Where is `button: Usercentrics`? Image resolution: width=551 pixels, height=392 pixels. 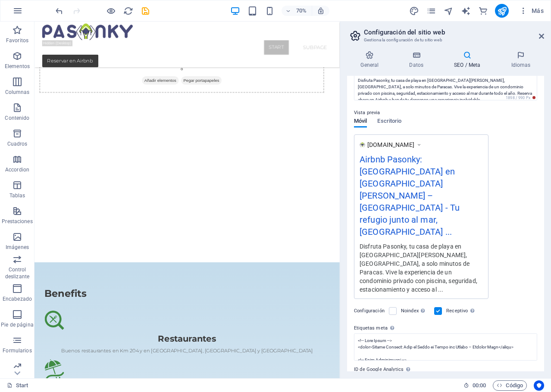
button: Usercentrics is located at coordinates (539, 385).